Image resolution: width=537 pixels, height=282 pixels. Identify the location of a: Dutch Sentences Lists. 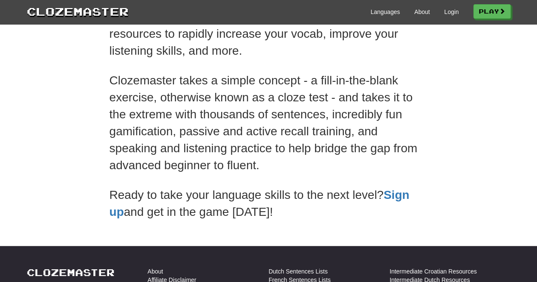
(298, 271).